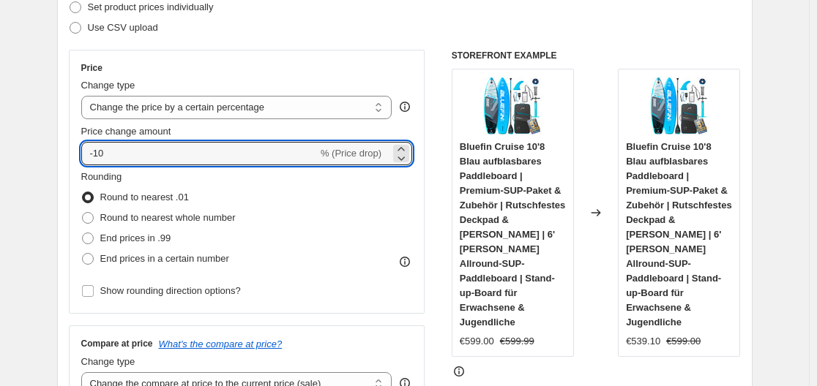 Image resolution: width=817 pixels, height=386 pixels. What do you see at coordinates (151, 7) in the screenshot?
I see `span: Set product prices individually` at bounding box center [151, 7].